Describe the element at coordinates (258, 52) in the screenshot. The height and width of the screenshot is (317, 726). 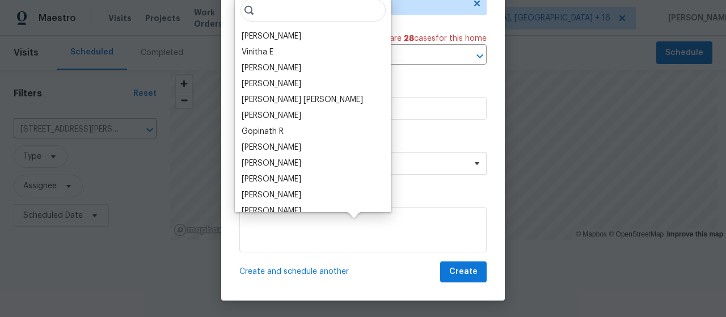
I see `div: Vinitha E` at that location.